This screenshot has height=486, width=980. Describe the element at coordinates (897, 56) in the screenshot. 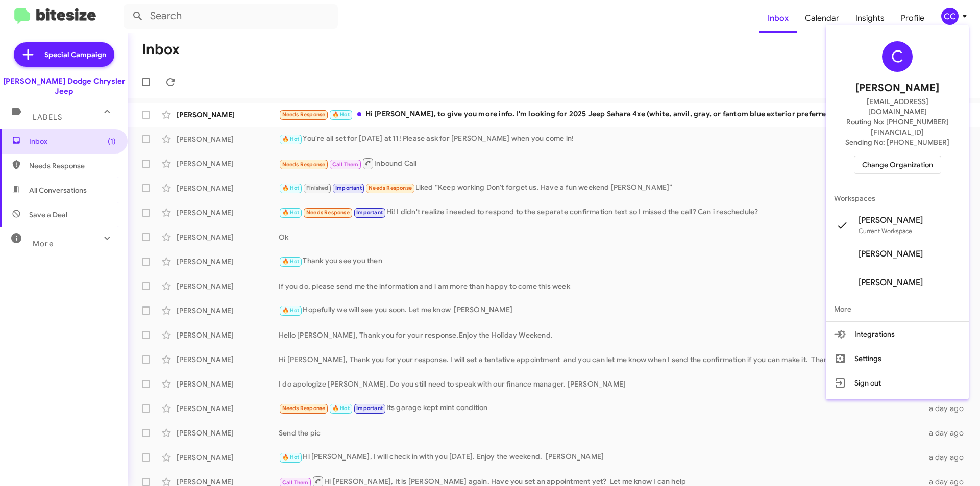

I see `div: C` at that location.